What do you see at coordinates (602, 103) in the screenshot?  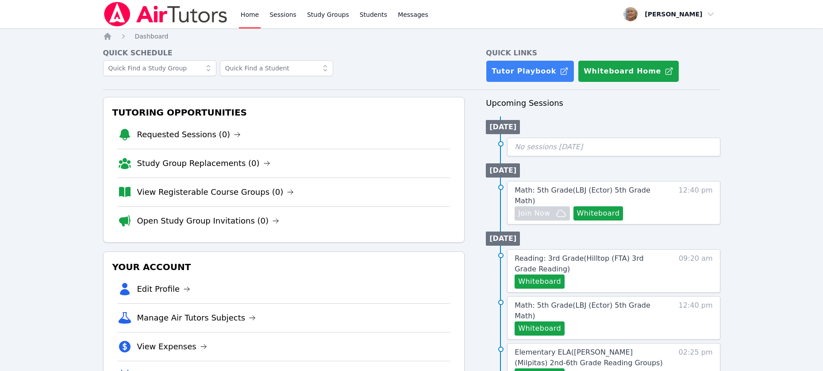 I see `h3: Upcoming Sessions` at bounding box center [602, 103].